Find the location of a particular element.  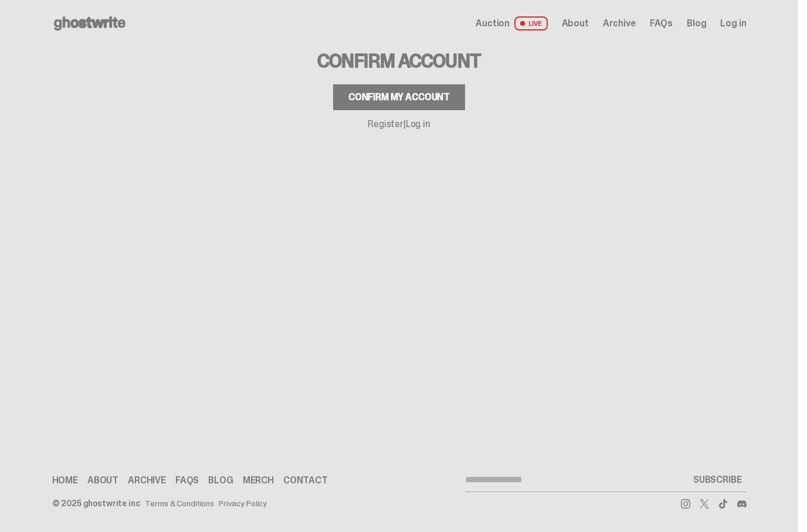

a: Privacy Policy is located at coordinates (243, 504).